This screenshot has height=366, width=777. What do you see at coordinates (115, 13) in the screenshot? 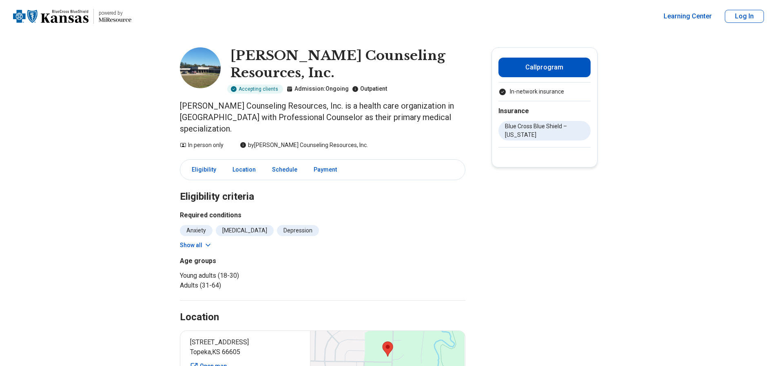
I see `p: powered by` at bounding box center [115, 13].